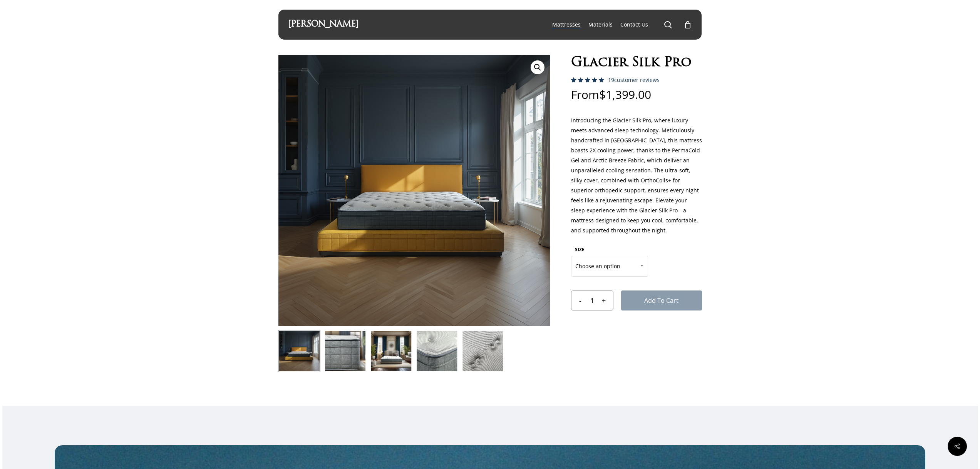  Describe the element at coordinates (688, 25) in the screenshot. I see `a: Cart` at that location.